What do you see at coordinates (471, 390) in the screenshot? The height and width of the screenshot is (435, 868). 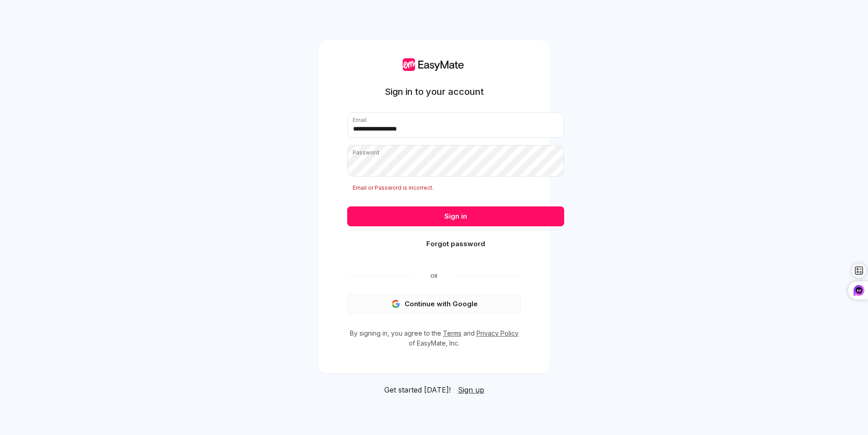 I see `span: Sign up` at bounding box center [471, 390].